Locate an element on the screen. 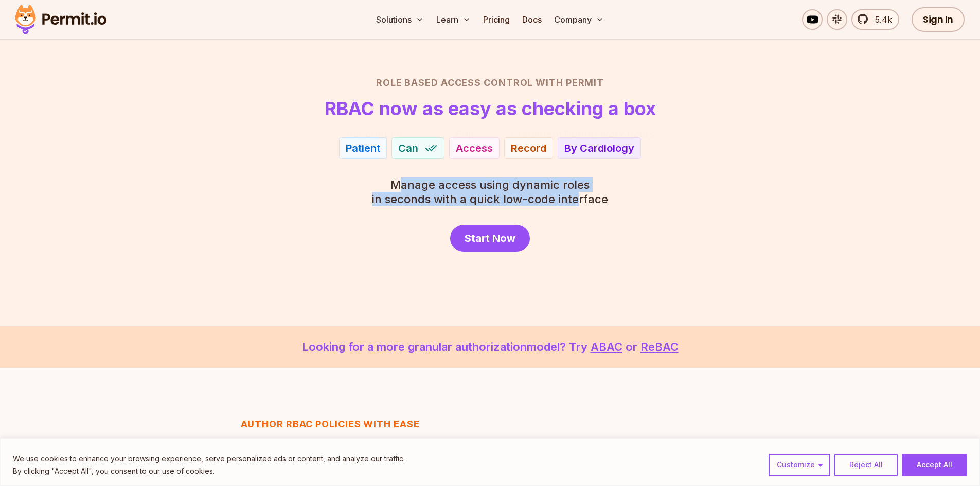 Image resolution: width=980 pixels, height=486 pixels. h2: Role Based Access Control is located at coordinates (490, 83).